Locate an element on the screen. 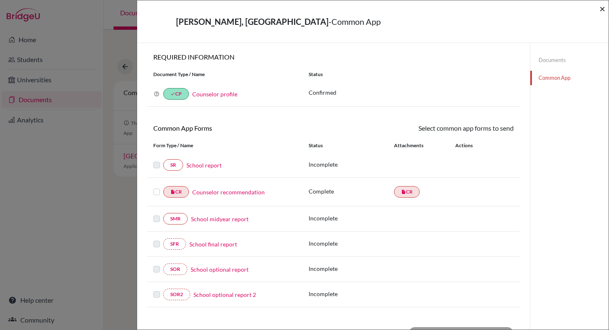 The height and width of the screenshot is (330, 609). a: School midyear report is located at coordinates (219, 219).